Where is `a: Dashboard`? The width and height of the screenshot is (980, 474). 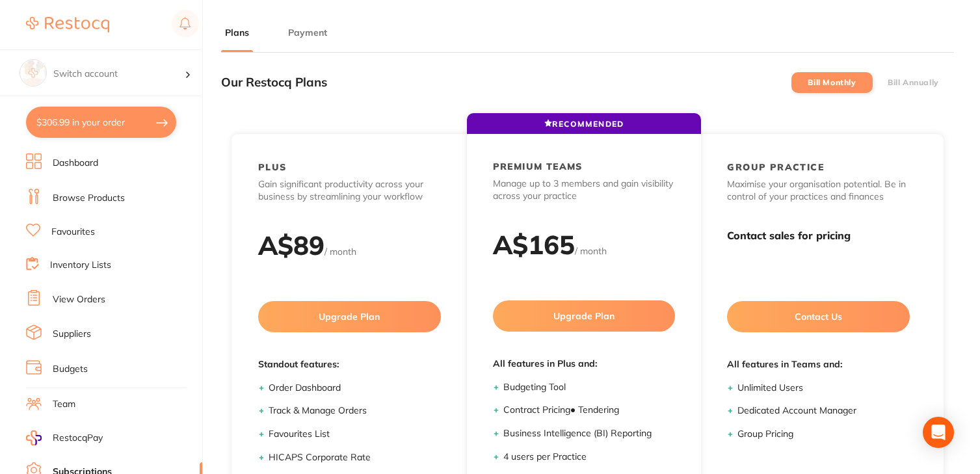 a: Dashboard is located at coordinates (75, 163).